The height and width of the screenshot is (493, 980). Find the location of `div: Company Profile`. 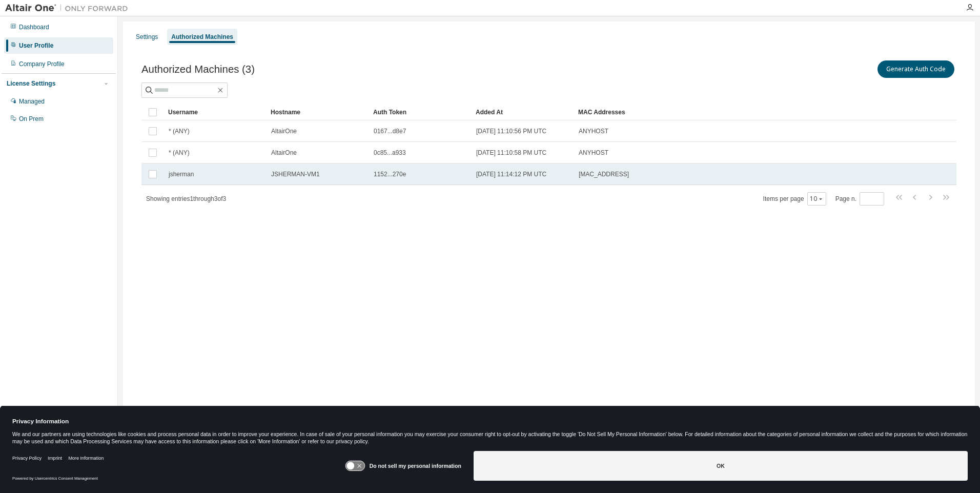

div: Company Profile is located at coordinates (41, 64).